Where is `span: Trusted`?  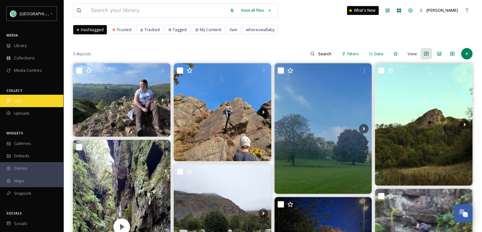
span: Trusted is located at coordinates (124, 30).